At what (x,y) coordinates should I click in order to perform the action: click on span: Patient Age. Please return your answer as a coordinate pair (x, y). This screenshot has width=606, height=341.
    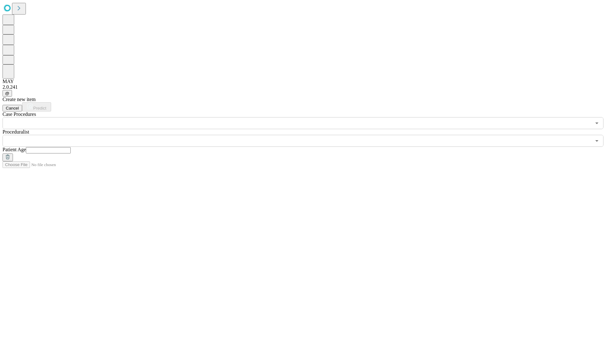
    Looking at the image, I should click on (14, 149).